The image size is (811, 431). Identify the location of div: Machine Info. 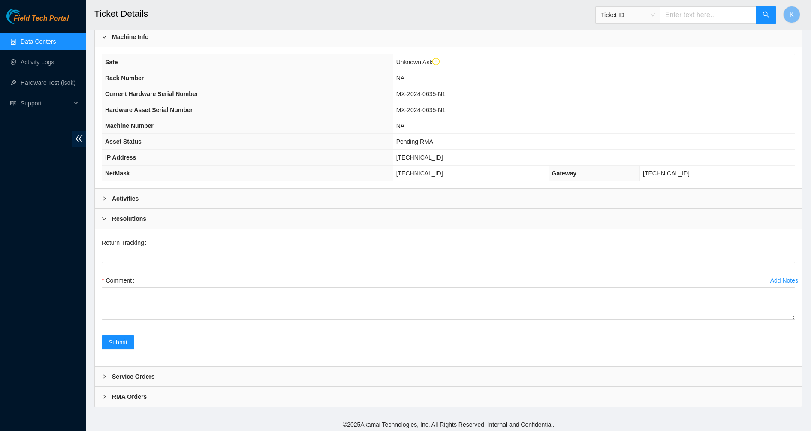
(448, 37).